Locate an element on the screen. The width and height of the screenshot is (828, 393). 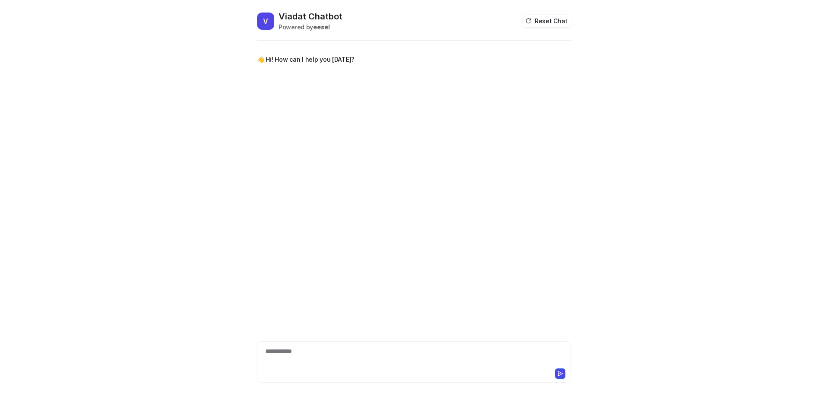
h2: Viadat Chatbot is located at coordinates (311, 16).